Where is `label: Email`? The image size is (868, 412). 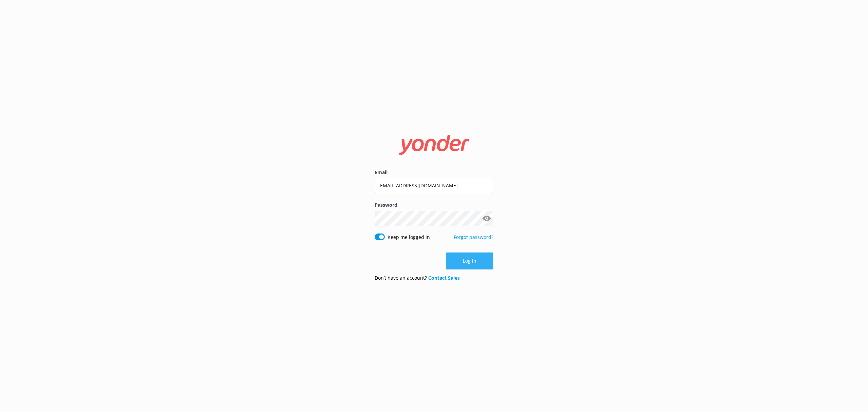
label: Email is located at coordinates (434, 172).